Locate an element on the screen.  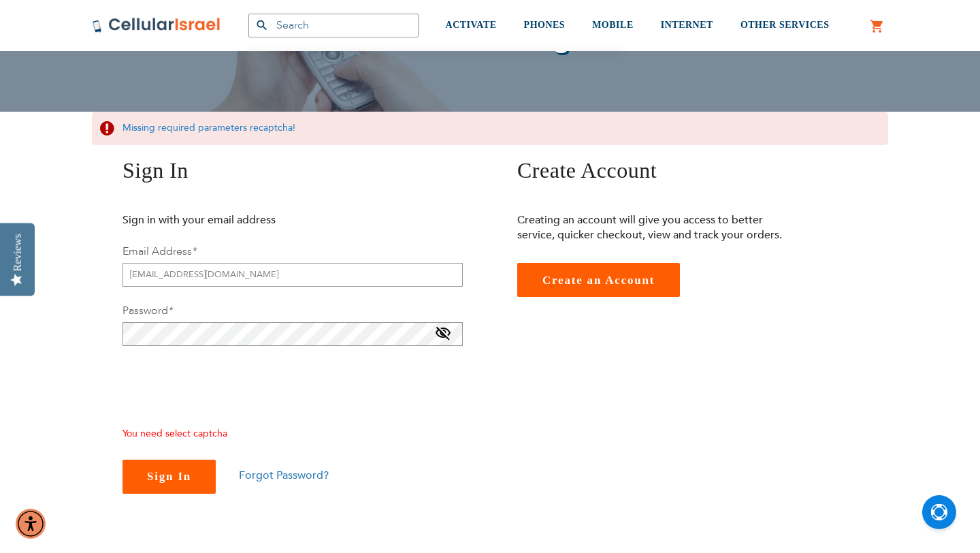
div: Missing required parameters recaptcha! is located at coordinates (490, 128).